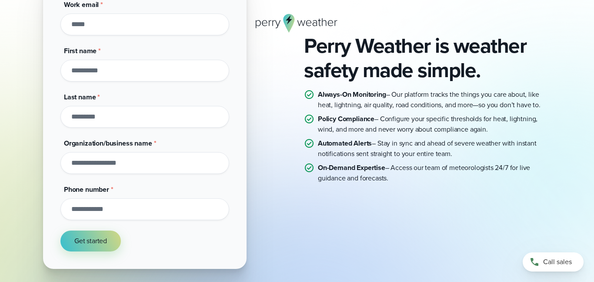 The image size is (594, 282). I want to click on span: Phone number, so click(87, 189).